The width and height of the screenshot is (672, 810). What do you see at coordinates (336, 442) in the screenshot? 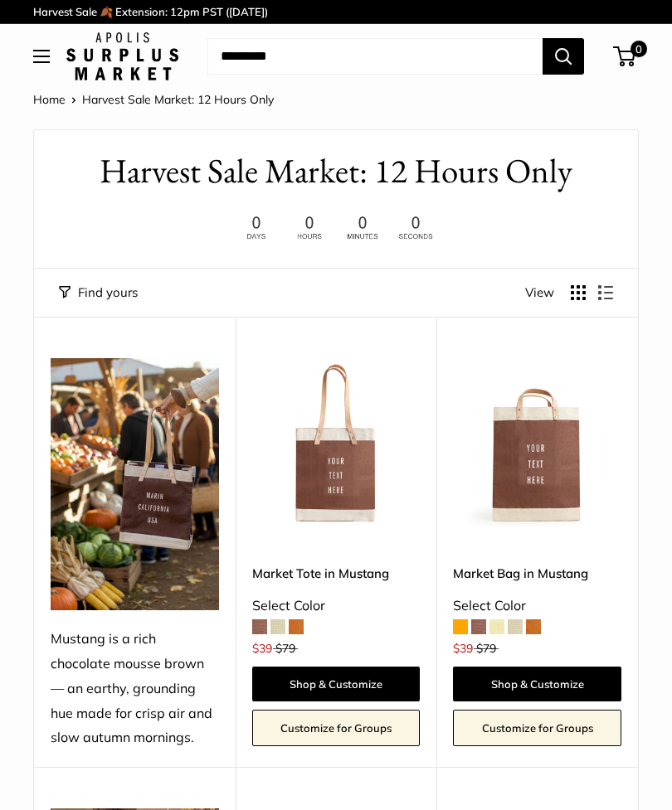
I see `img: Market Tote in Mustang` at bounding box center [336, 442].